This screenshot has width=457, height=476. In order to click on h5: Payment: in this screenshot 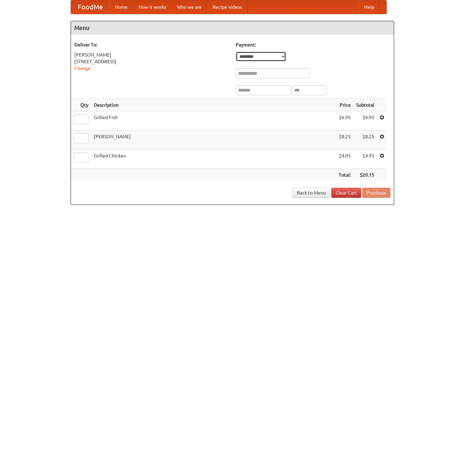, I will do `click(313, 45)`.